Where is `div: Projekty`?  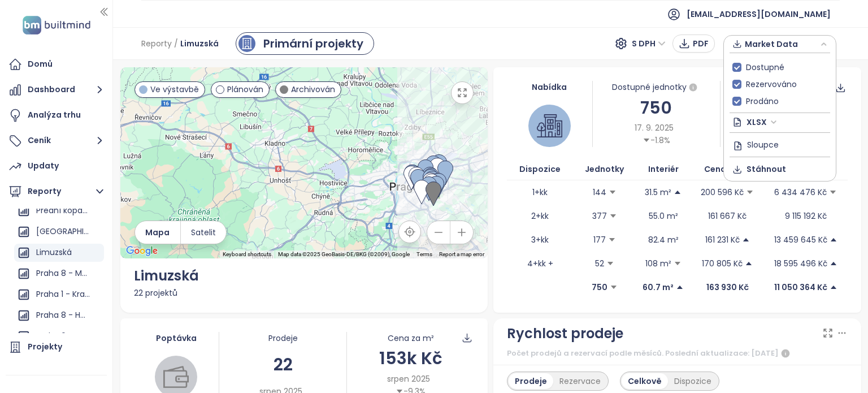
div: Projekty is located at coordinates (45, 347).